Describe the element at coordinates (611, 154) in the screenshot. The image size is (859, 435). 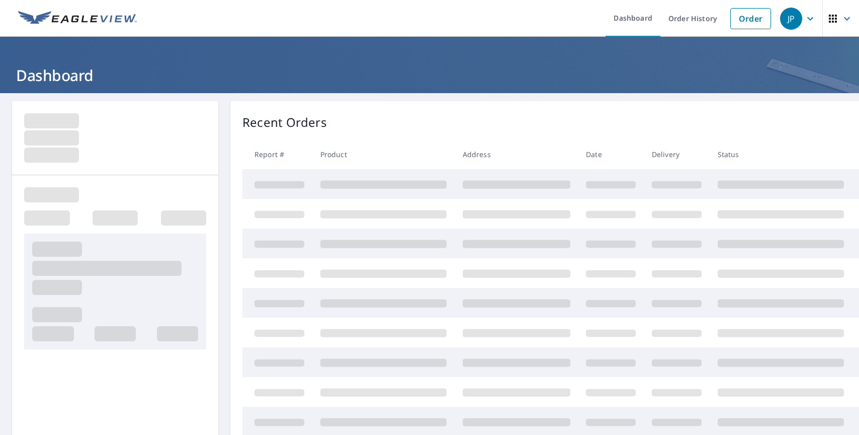
I see `th: Date` at that location.